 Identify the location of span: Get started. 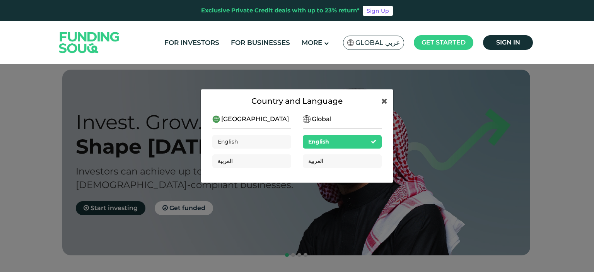
(444, 42).